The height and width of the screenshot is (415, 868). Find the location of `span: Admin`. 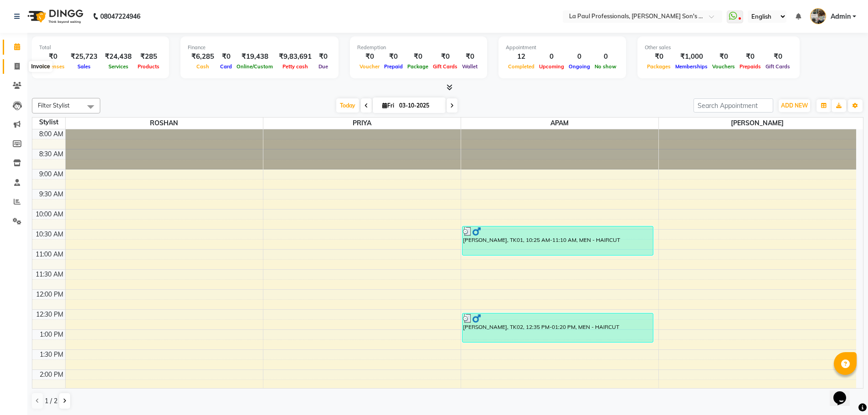

span: Admin is located at coordinates (841, 16).